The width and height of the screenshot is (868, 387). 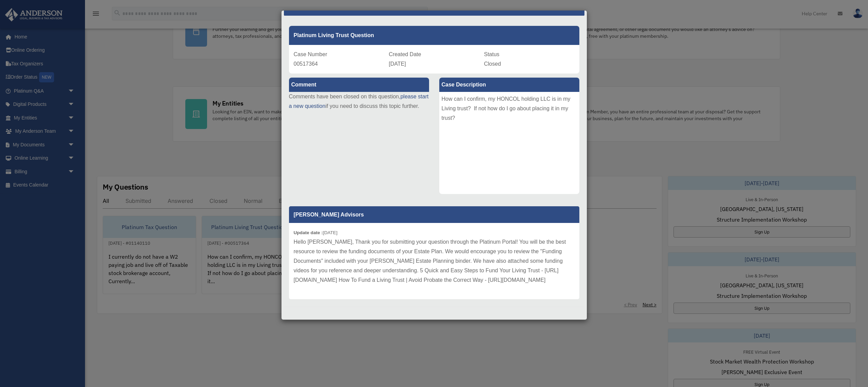 What do you see at coordinates (308, 233) in the screenshot?
I see `b: Update date :` at bounding box center [308, 233].